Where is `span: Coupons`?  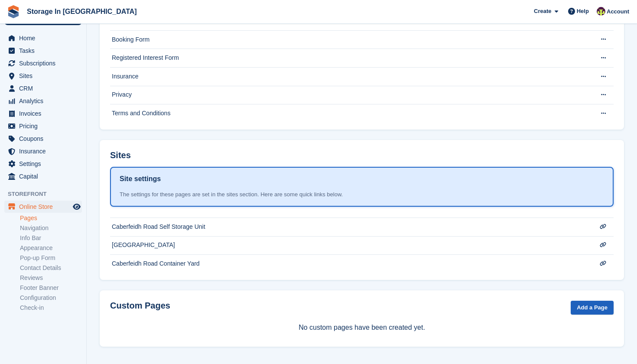
span: Coupons is located at coordinates (45, 139).